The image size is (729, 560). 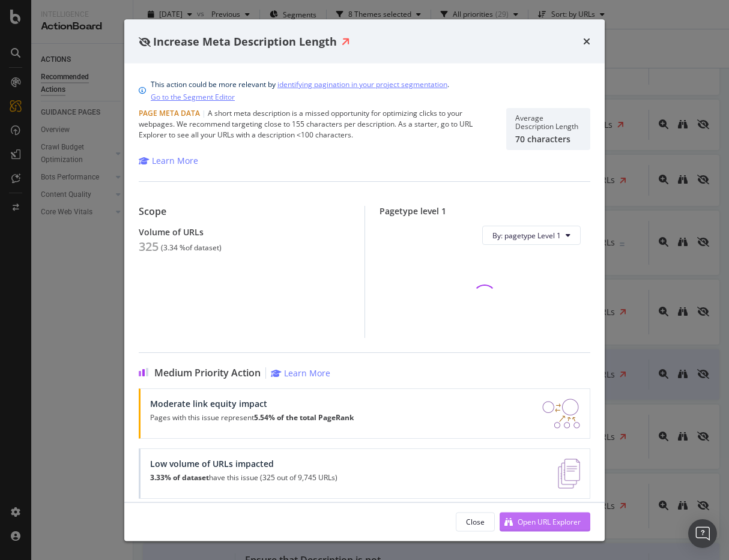 What do you see at coordinates (207, 373) in the screenshot?
I see `span: Medium Priority Action` at bounding box center [207, 373].